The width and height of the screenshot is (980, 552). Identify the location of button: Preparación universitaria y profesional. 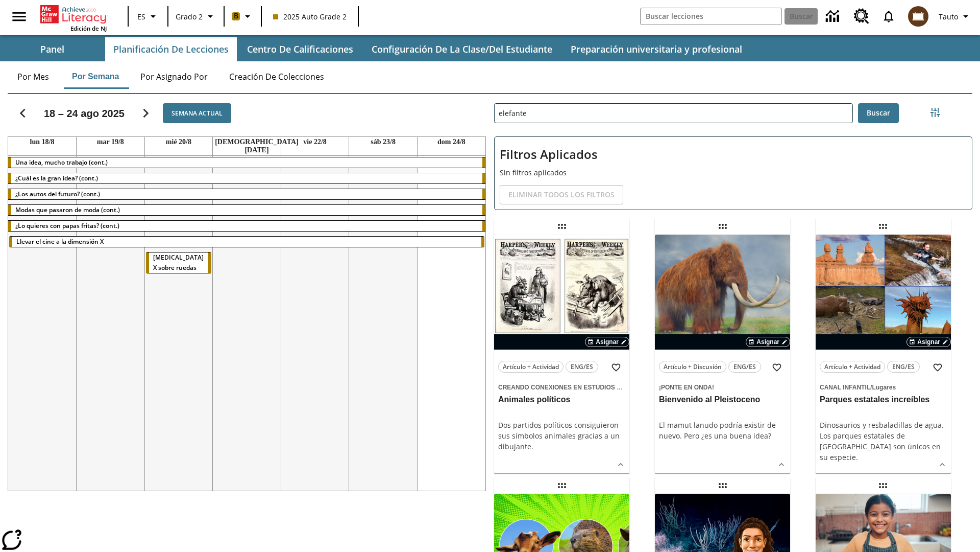
(657, 49).